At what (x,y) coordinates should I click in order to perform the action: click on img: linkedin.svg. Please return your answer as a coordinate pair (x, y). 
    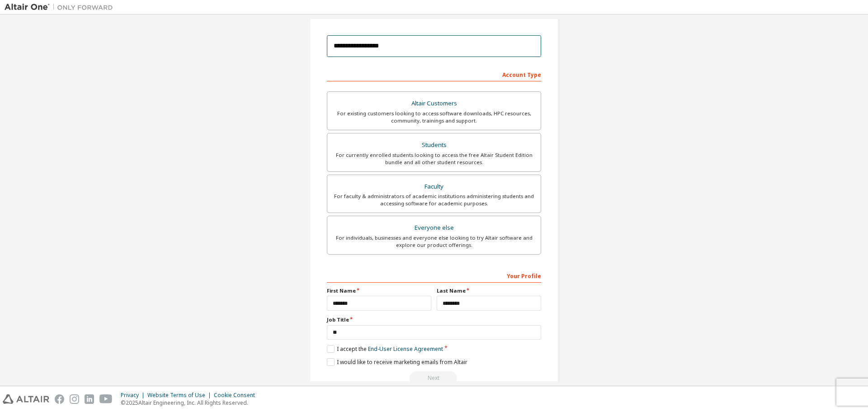
    Looking at the image, I should click on (89, 399).